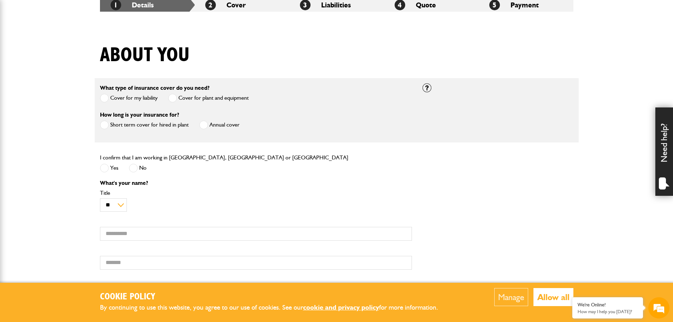  Describe the element at coordinates (109, 168) in the screenshot. I see `label: Yes` at that location.